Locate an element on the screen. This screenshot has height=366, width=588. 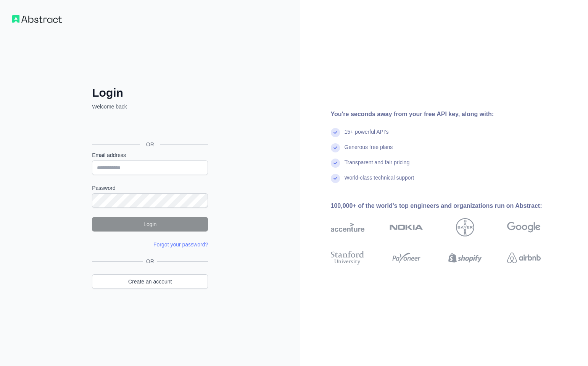
div: 100,000+ of the world's top engineers and organizations run on Abstract: is located at coordinates (448, 206).